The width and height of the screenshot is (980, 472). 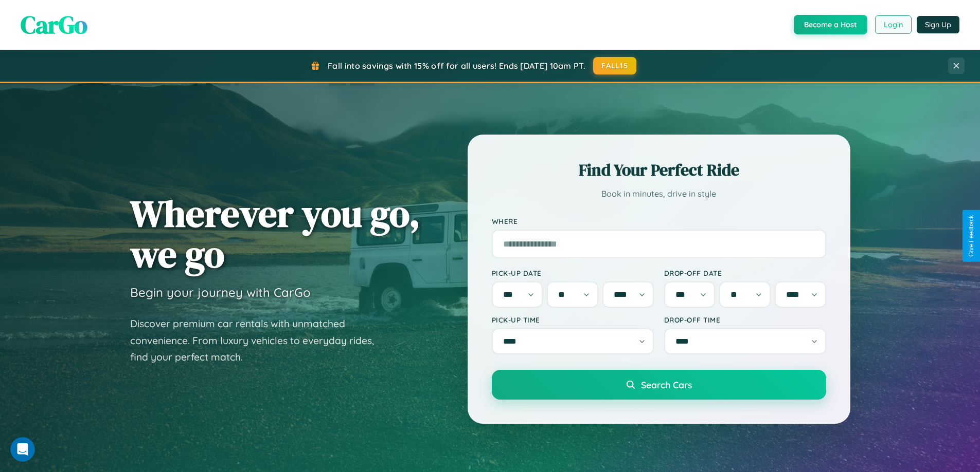 I want to click on span: CarGo, so click(x=54, y=24).